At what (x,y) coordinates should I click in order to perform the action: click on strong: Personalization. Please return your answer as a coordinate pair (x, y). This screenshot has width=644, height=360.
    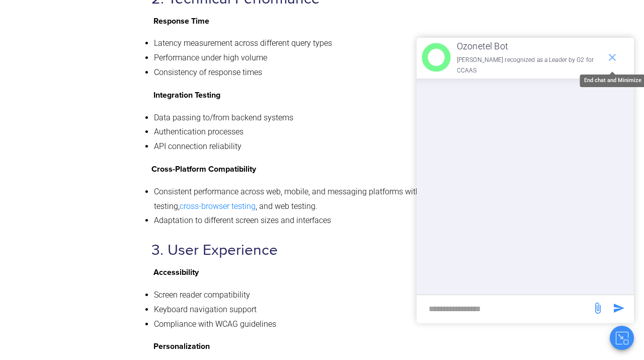
    Looking at the image, I should click on (182, 346).